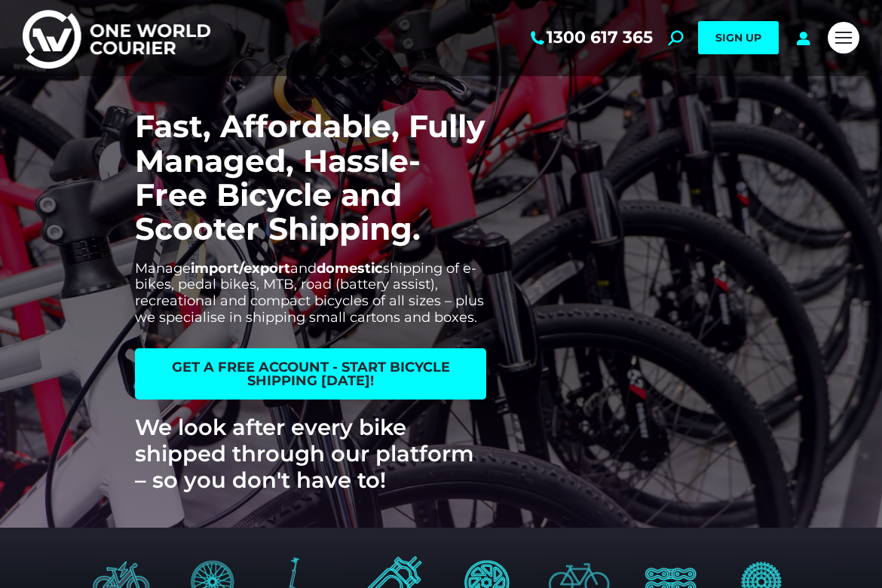 The height and width of the screenshot is (588, 882). I want to click on h2: We look after every bike shipped through our platform – so you don't have to!, so click(311, 454).